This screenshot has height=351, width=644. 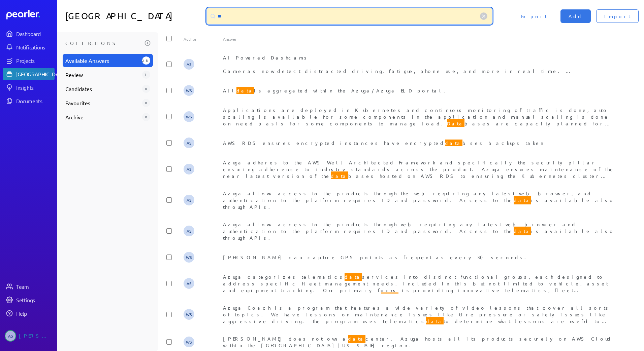 What do you see at coordinates (418, 200) in the screenshot?
I see `span: Azuga allows access to the products through the web requiring any latest web browser, and authent...` at bounding box center [418, 200].